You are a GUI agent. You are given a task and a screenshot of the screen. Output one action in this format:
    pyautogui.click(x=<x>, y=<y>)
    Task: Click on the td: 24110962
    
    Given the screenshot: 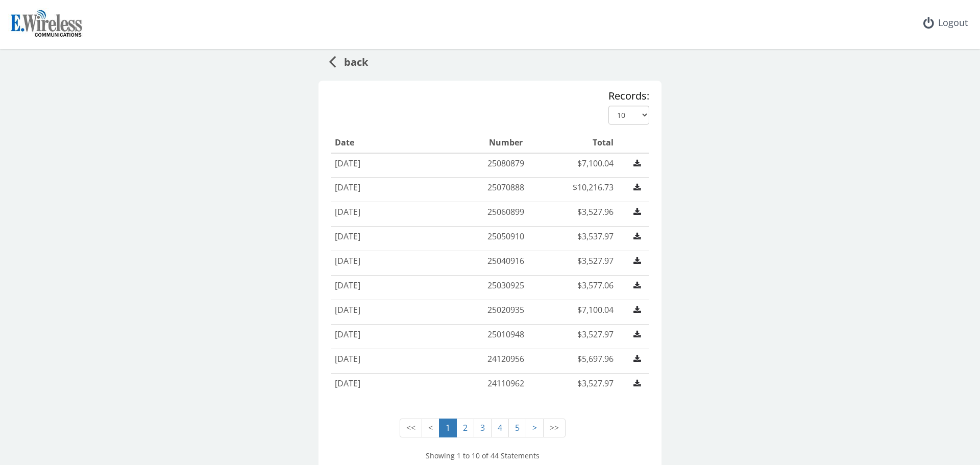 What is the action you would take?
    pyautogui.click(x=505, y=385)
    